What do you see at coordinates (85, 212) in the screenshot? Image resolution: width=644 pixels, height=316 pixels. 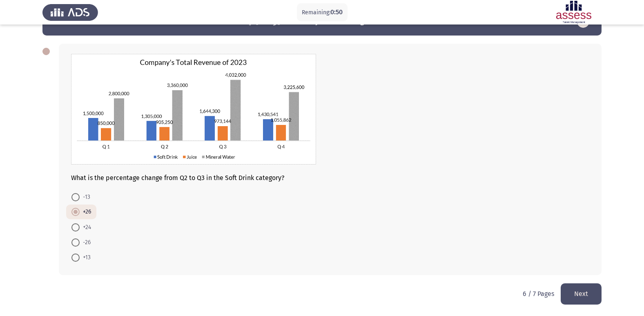 I see `span: +26` at bounding box center [85, 212].